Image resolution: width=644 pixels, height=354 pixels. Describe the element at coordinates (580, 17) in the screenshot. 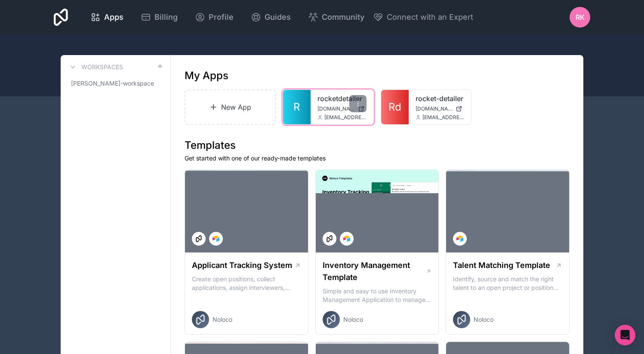

I see `span: RK` at that location.